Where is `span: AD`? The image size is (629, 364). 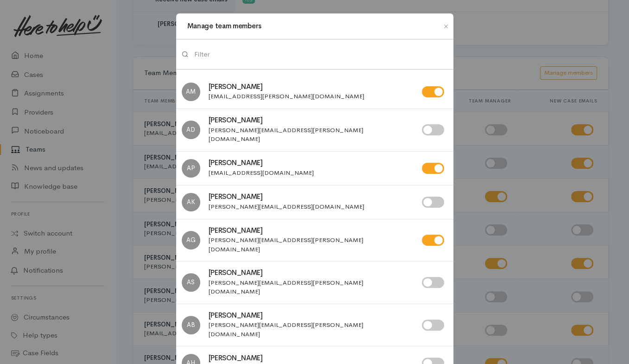
span: AD is located at coordinates (191, 130).